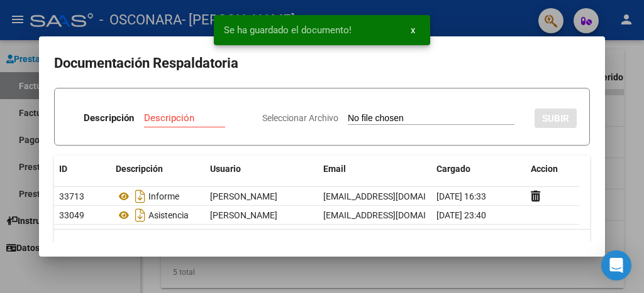  What do you see at coordinates (334, 169) in the screenshot?
I see `span: Email` at bounding box center [334, 169].